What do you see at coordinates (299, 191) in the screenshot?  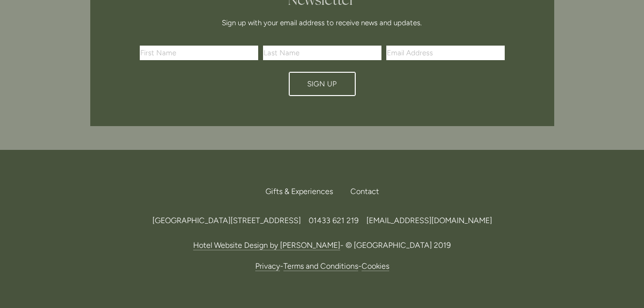 I see `span: Gifts & Experiences` at bounding box center [299, 191].